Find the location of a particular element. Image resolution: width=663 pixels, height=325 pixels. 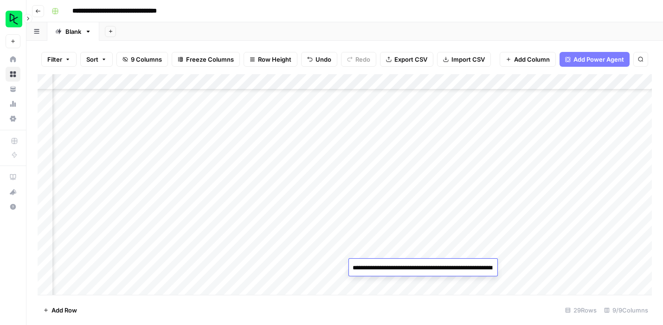

span: Filter is located at coordinates (55, 59).